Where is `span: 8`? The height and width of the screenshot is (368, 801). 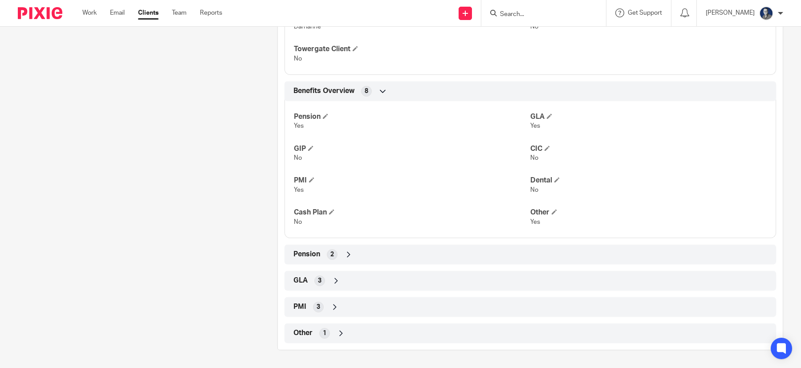
span: 8 is located at coordinates (366, 91).